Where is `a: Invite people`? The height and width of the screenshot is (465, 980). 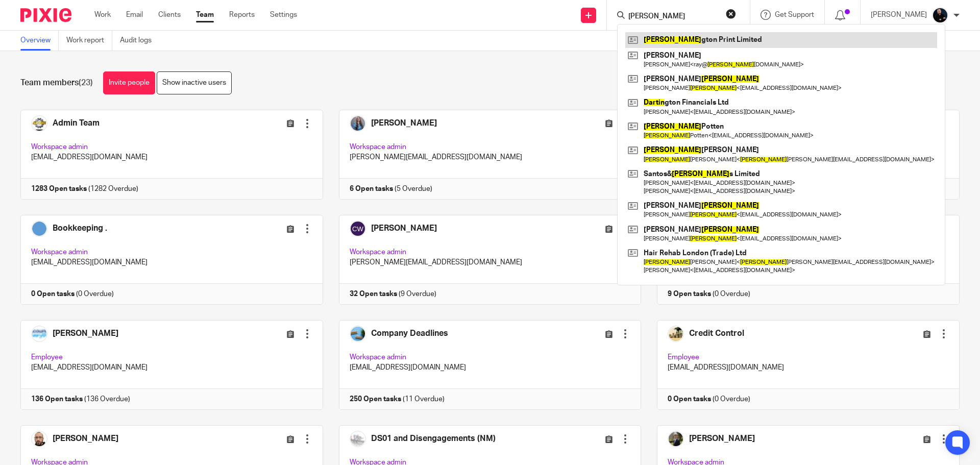
a: Invite people is located at coordinates (129, 83).